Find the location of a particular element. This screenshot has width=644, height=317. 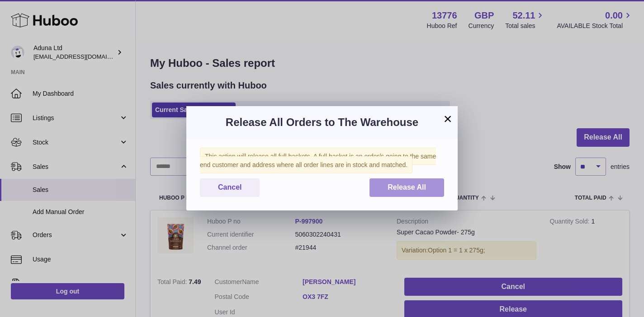

span: Cancel is located at coordinates (229, 187).